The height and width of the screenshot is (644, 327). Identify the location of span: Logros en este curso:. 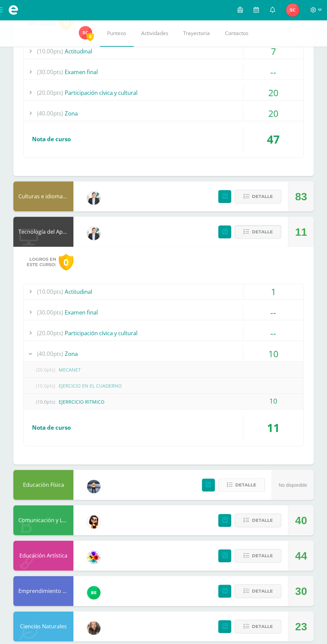
(41, 262).